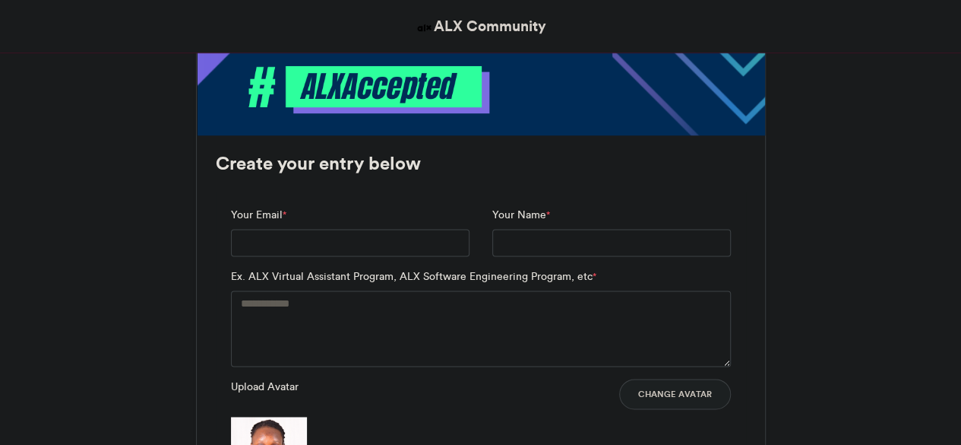 The width and height of the screenshot is (961, 445). I want to click on label: Upload Avatar, so click(264, 386).